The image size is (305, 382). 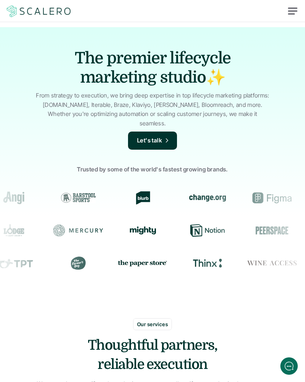 I want to click on h1: The premier lifecycle marketing studio✨, so click(x=153, y=68).